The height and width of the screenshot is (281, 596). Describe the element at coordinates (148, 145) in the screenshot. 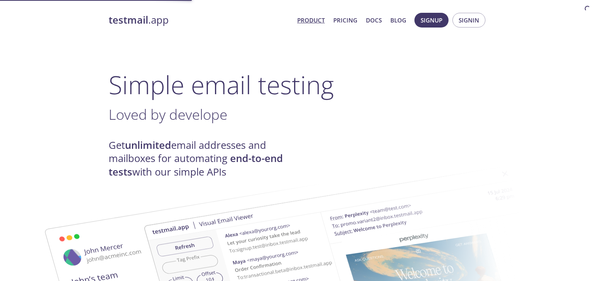

I see `strong: unlimited` at that location.